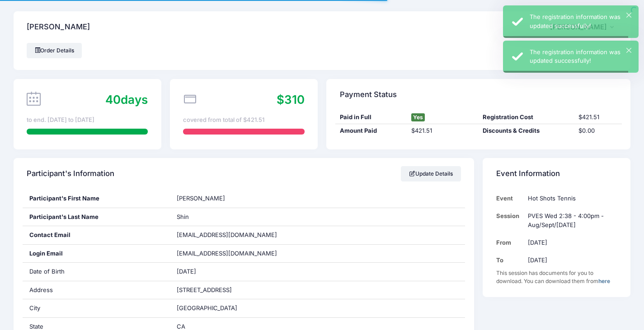  What do you see at coordinates (598, 131) in the screenshot?
I see `div: $0.00` at bounding box center [598, 131].